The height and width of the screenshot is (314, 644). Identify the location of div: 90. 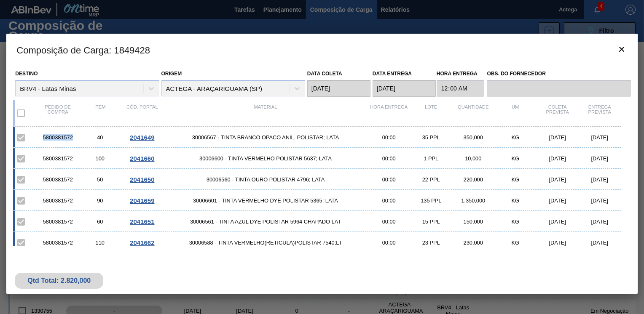
(100, 201).